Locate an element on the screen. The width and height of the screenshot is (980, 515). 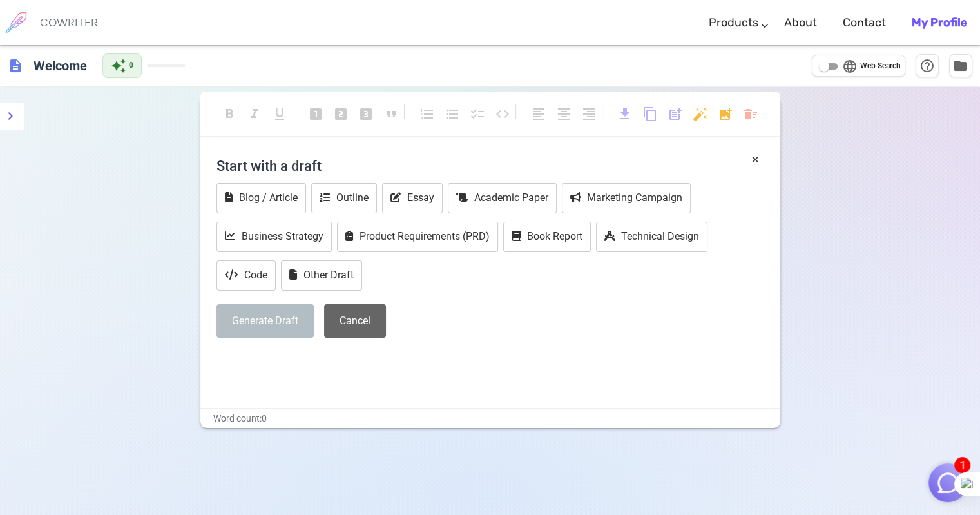
span: language is located at coordinates (850, 66).